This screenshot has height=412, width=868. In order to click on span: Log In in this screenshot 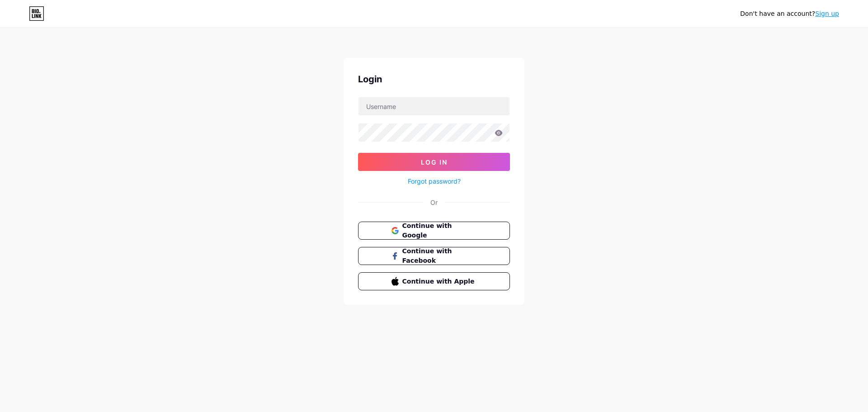, I will do `click(434, 162)`.